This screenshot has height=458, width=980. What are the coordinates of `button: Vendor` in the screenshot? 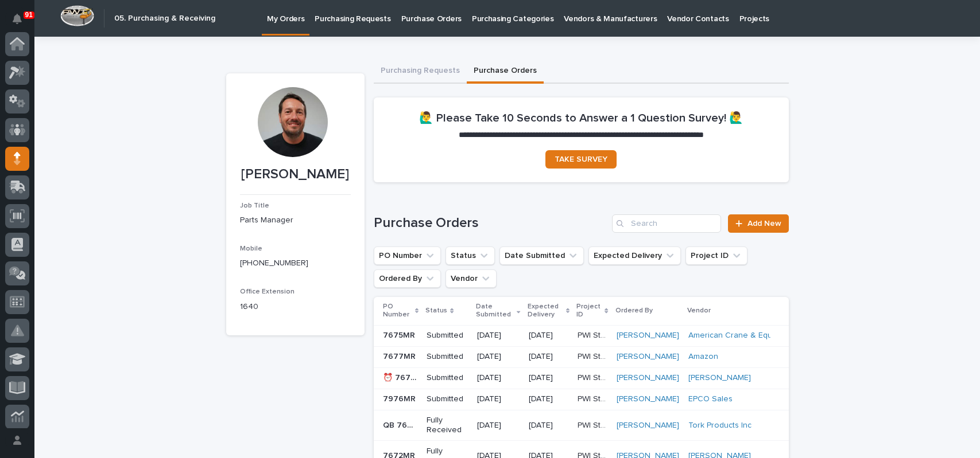 It's located at (471, 279).